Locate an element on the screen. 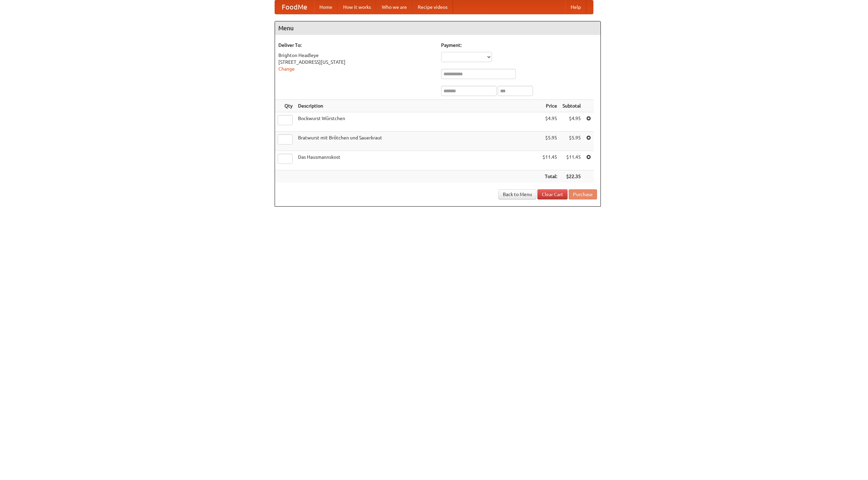 The width and height of the screenshot is (868, 480). a: FoodMe is located at coordinates (295, 7).